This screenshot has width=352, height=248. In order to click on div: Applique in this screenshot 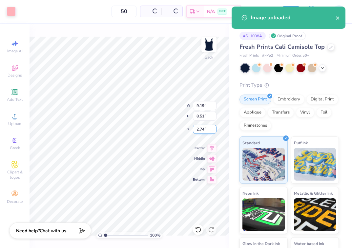, I will do `click(252, 113)`.